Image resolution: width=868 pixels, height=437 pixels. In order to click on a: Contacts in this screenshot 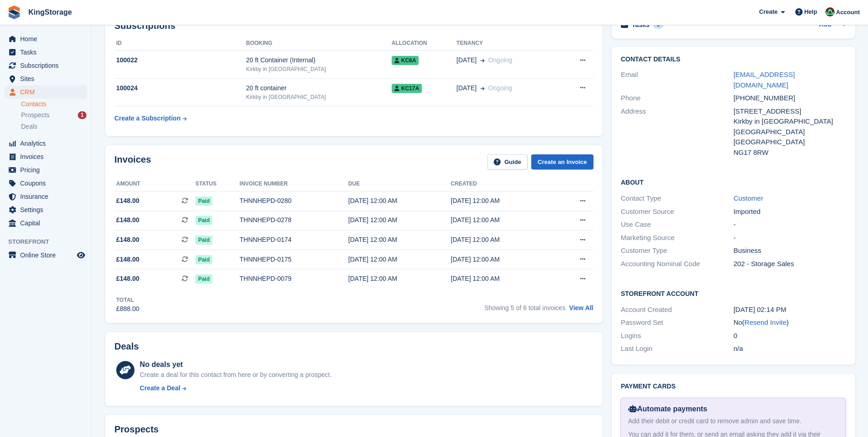, I will do `click(54, 103)`.